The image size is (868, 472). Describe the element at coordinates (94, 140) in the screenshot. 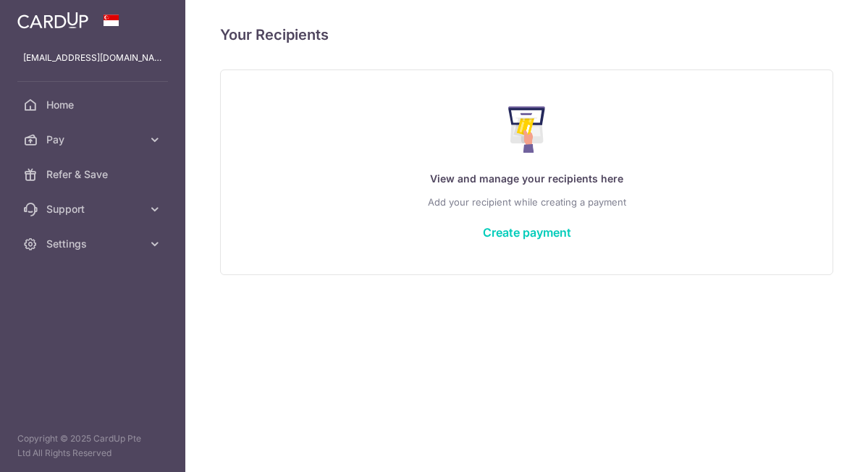

I see `span: Pay` at that location.